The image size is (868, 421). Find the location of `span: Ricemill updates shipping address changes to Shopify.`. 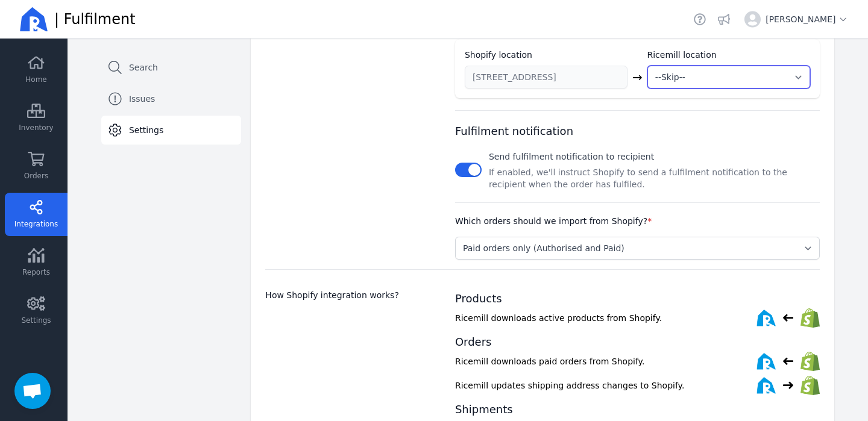

span: Ricemill updates shipping address changes to Shopify. is located at coordinates (576, 385).